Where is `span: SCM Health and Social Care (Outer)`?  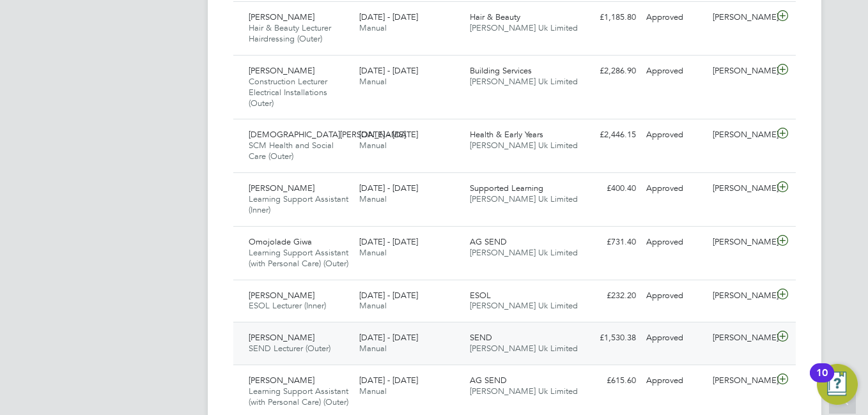 span: SCM Health and Social Care (Outer) is located at coordinates (291, 151).